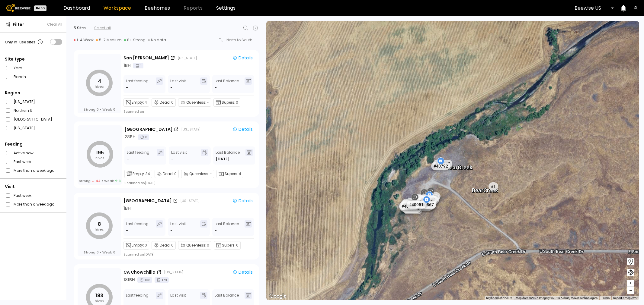  What do you see at coordinates (99, 296) in the screenshot?
I see `tspan: 183` at bounding box center [99, 296].